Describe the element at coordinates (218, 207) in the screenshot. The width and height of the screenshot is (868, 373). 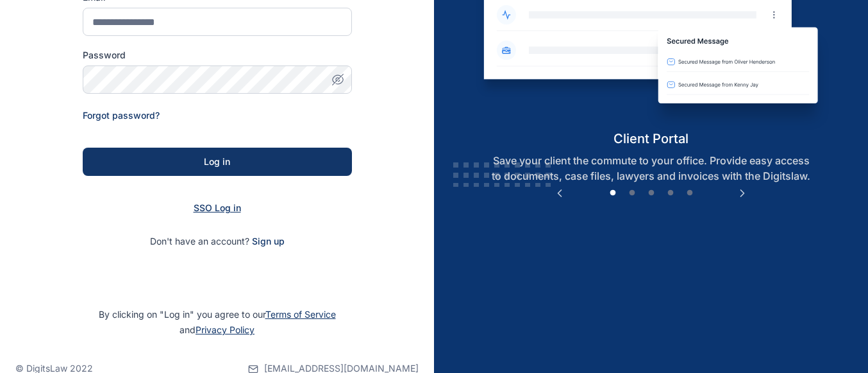
I see `span: SSO Log in` at that location.